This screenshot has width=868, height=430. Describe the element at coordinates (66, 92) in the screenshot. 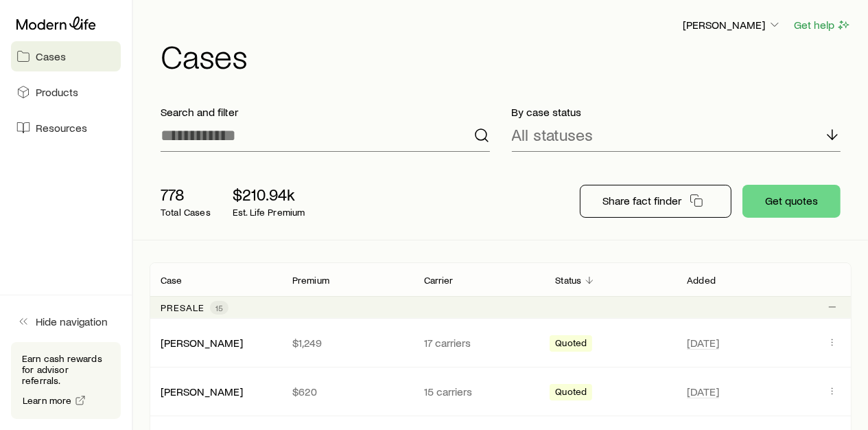

I see `a: Products` at that location.